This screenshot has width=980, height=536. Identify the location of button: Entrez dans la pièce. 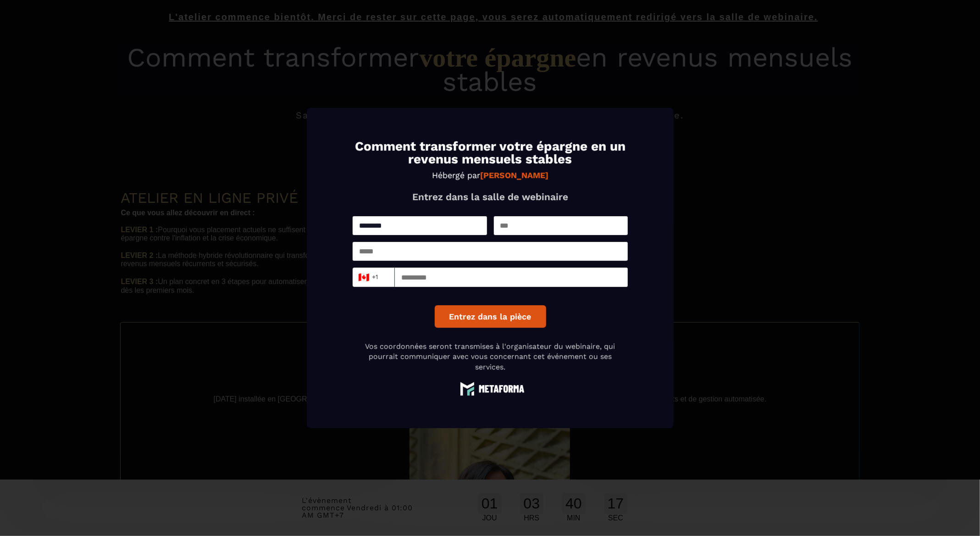
(490, 316).